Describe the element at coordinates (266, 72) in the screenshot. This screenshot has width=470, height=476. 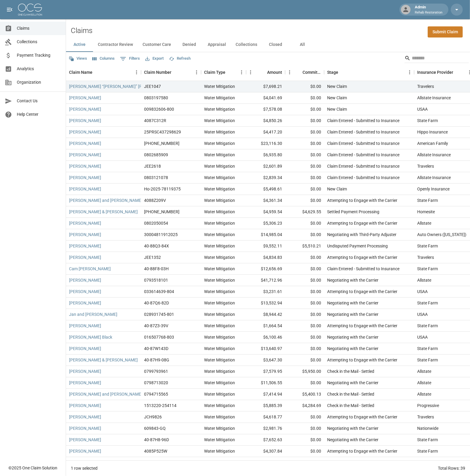
I see `div: Amount` at that location.